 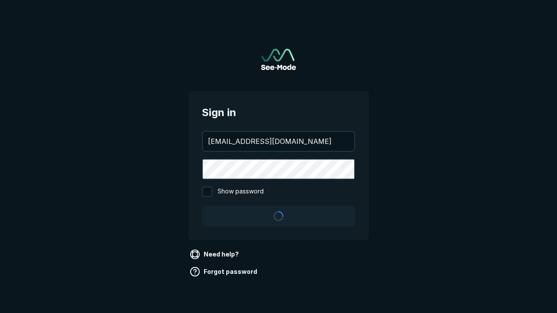 I want to click on a: Go to sign in, so click(x=278, y=59).